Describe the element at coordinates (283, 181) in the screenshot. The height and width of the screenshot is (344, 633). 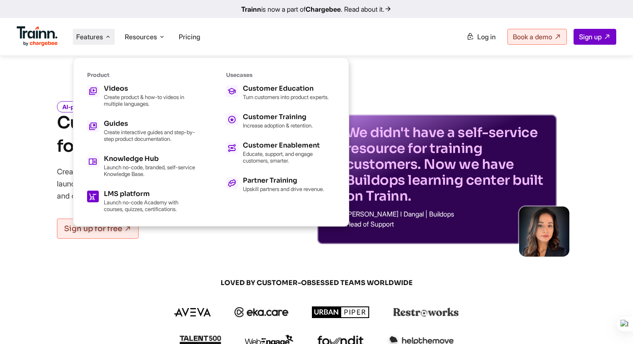
I see `h5: Partner Training` at that location.